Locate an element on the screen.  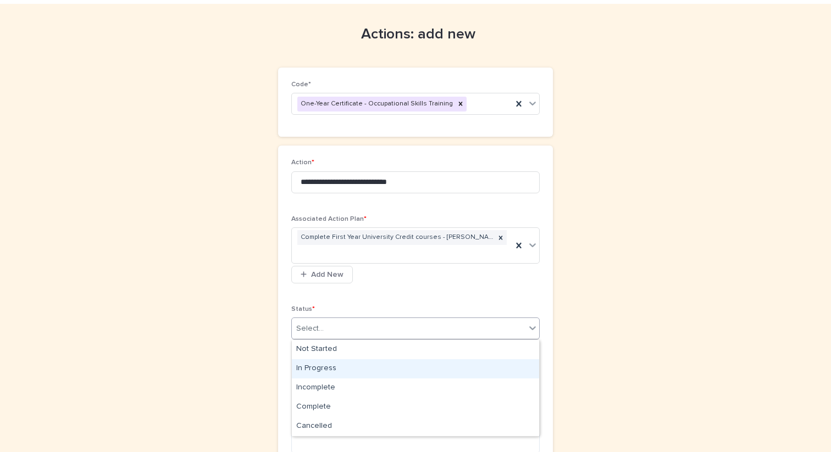
span: Add New is located at coordinates (327, 275).